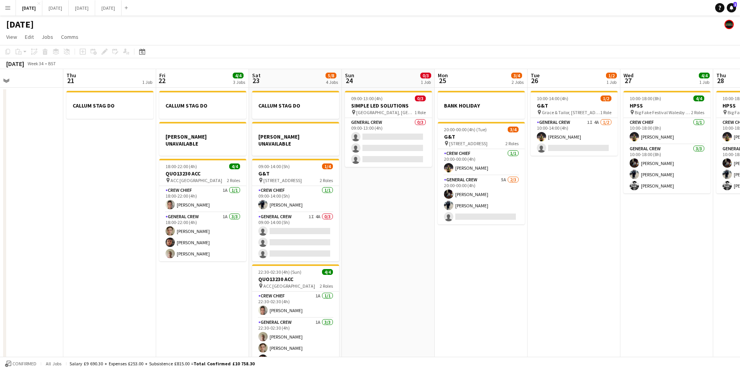  I want to click on span: Week 34, so click(35, 63).